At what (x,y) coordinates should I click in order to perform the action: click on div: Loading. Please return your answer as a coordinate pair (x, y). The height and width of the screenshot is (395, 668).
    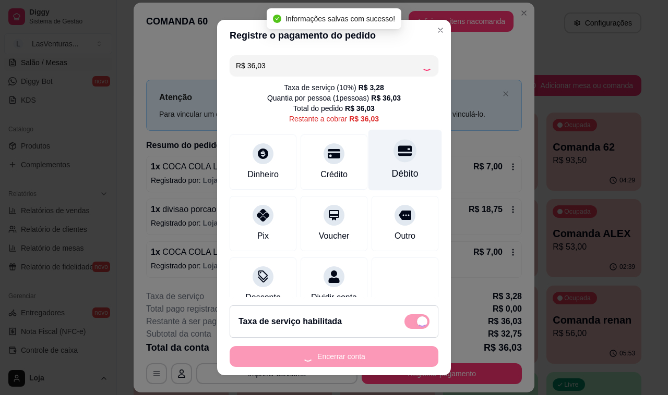
    Looking at the image, I should click on (427, 66).